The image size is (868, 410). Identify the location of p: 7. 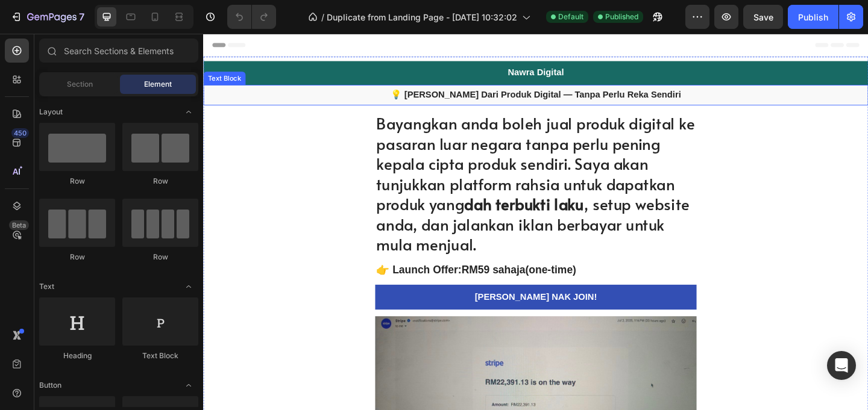
(82, 17).